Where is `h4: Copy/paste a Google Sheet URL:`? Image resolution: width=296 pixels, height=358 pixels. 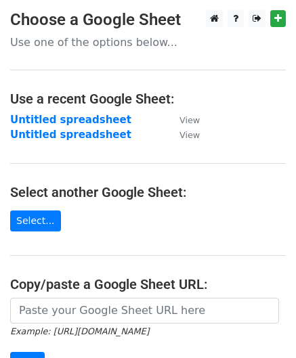 h4: Copy/paste a Google Sheet URL: is located at coordinates (148, 284).